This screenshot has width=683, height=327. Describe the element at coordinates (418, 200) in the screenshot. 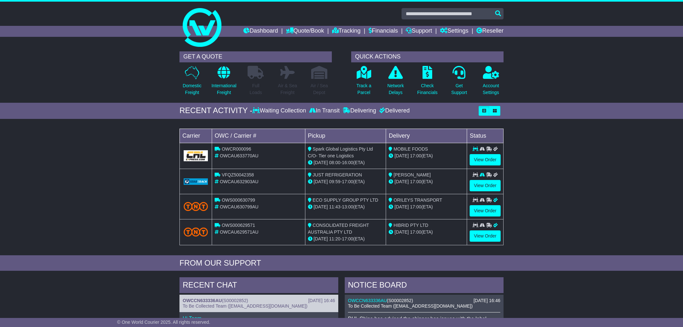

I see `span: ORILEYS TRANSPORT` at that location.